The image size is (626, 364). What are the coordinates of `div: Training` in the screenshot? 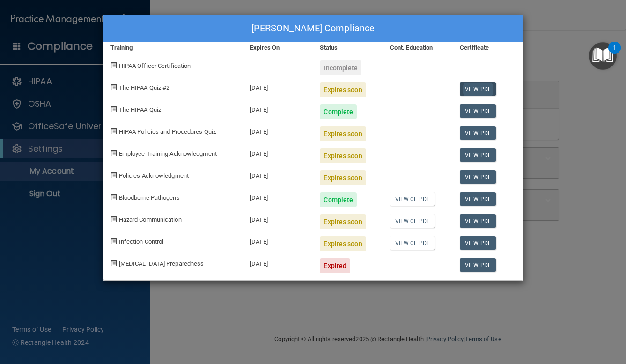 It's located at (174, 47).